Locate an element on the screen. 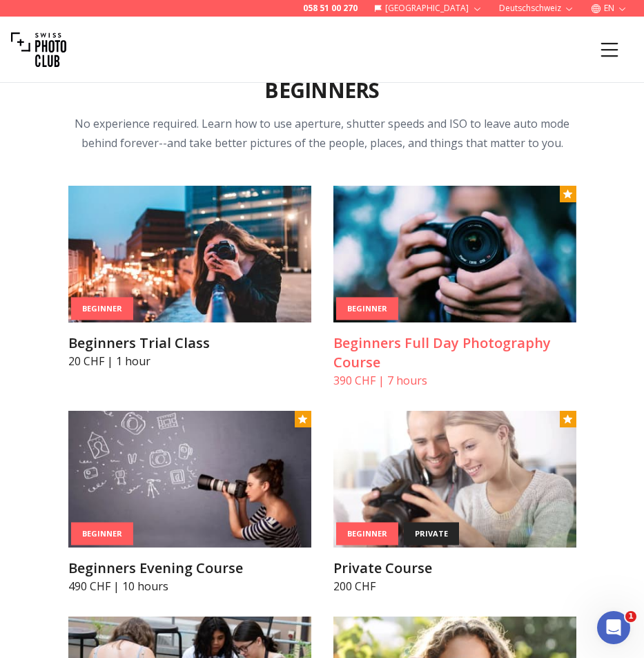 The image size is (644, 658). img: Beginners Trial Class is located at coordinates (190, 254).